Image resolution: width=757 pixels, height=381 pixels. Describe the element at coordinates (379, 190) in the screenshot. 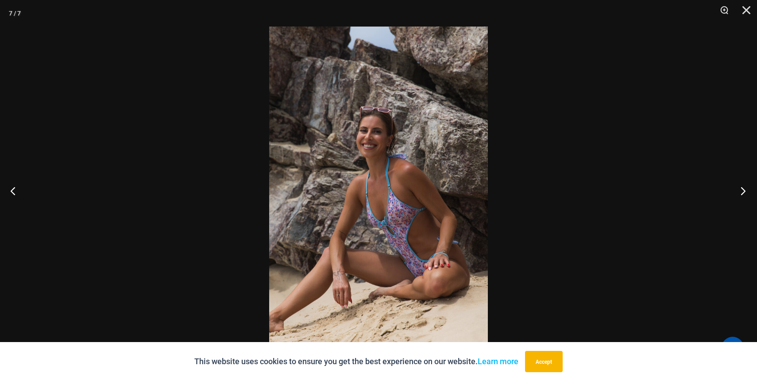

I see `img: Havana Club Fireworks 820 One Piece Monokini 06` at that location.